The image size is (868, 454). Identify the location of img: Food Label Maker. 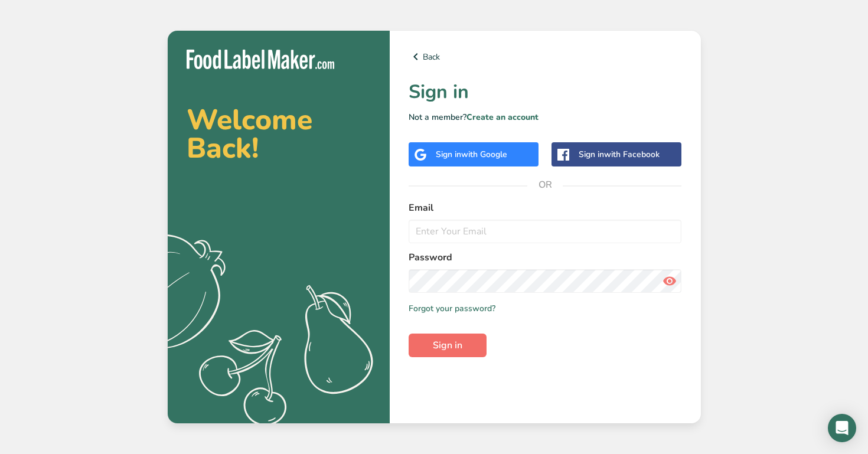
(260, 59).